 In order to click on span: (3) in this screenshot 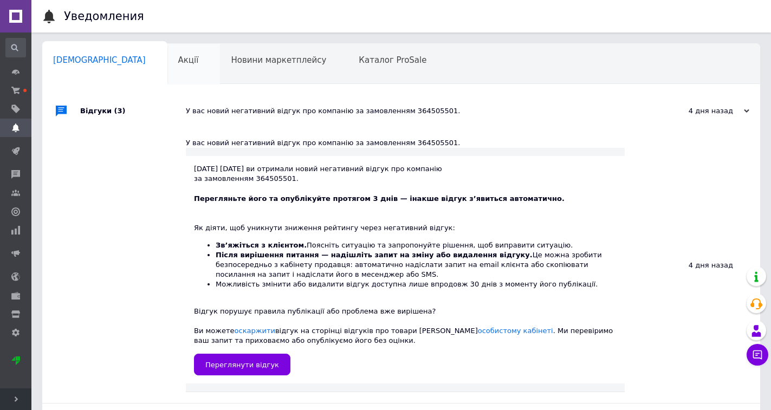, I will do `click(120, 110)`.